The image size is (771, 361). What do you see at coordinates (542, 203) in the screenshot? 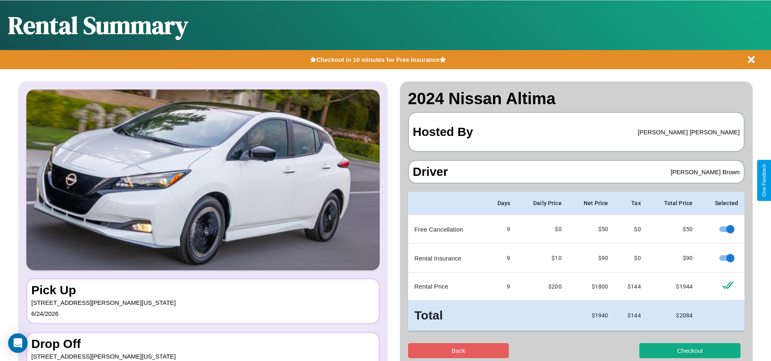
I see `th: Daily Price` at bounding box center [542, 203].